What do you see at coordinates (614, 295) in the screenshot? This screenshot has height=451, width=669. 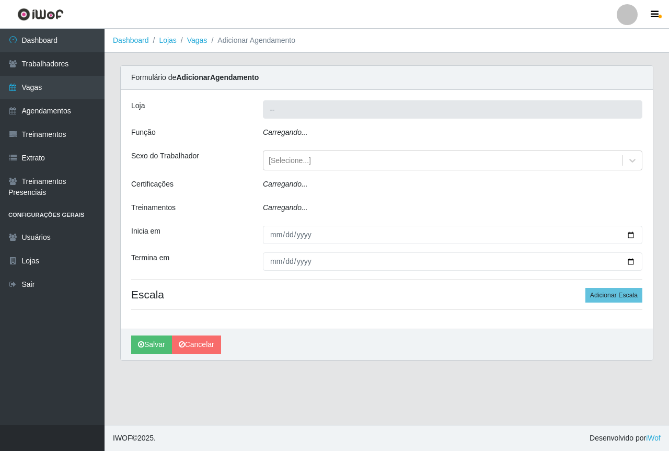 I see `button: Adicionar Escala` at bounding box center [614, 295].